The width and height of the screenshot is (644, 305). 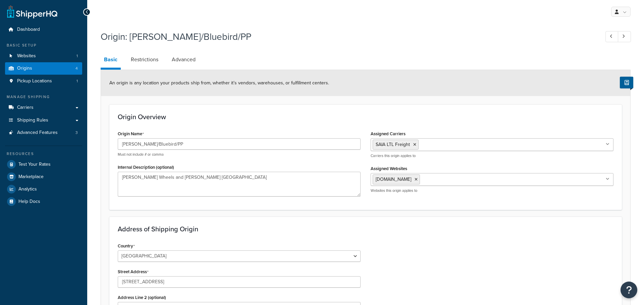 What do you see at coordinates (28, 30) in the screenshot?
I see `span: Dashboard` at bounding box center [28, 30].